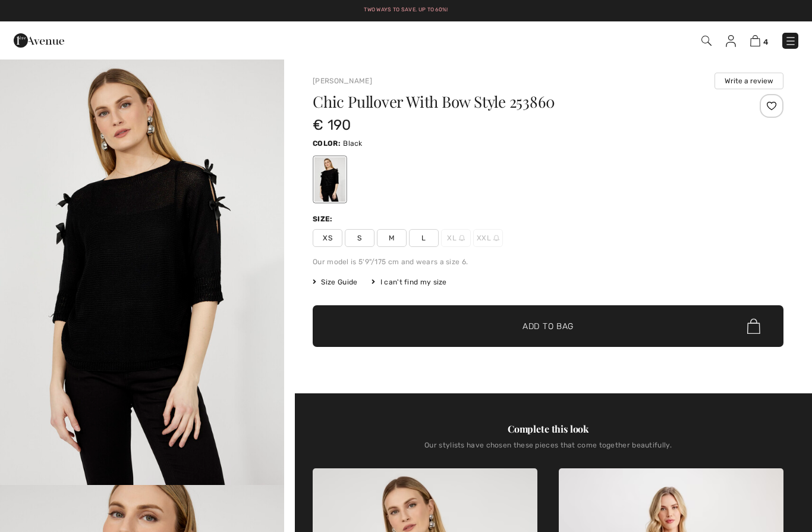  I want to click on span: S, so click(360, 238).